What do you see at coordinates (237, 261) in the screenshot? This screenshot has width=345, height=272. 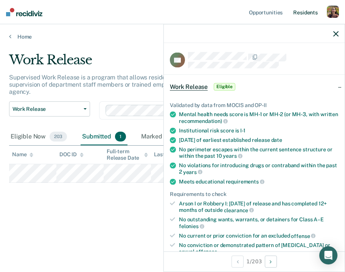 I see `button: Previous Opportunity` at bounding box center [237, 261].